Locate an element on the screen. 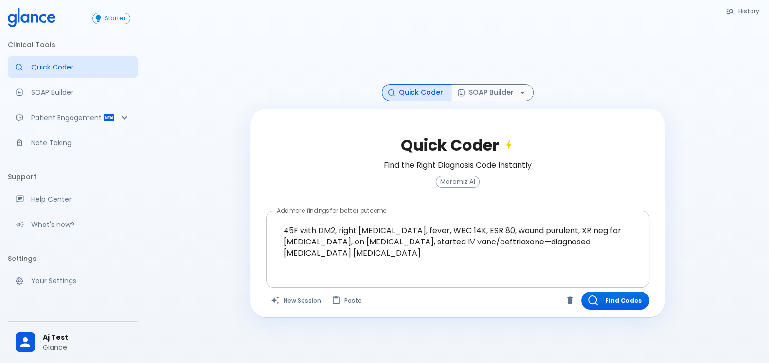 Image resolution: width=769 pixels, height=363 pixels. button: Clears all inputs and results. is located at coordinates (296, 301).